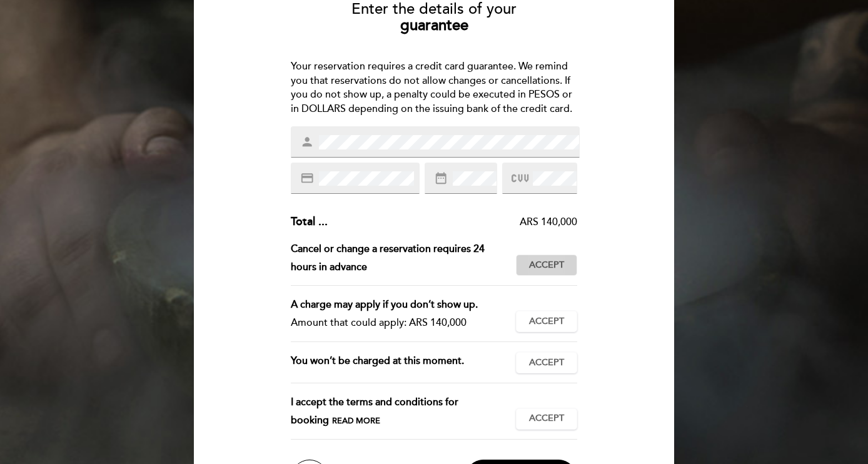  I want to click on div: I accept the terms and conditions for booking, so click(403, 411).